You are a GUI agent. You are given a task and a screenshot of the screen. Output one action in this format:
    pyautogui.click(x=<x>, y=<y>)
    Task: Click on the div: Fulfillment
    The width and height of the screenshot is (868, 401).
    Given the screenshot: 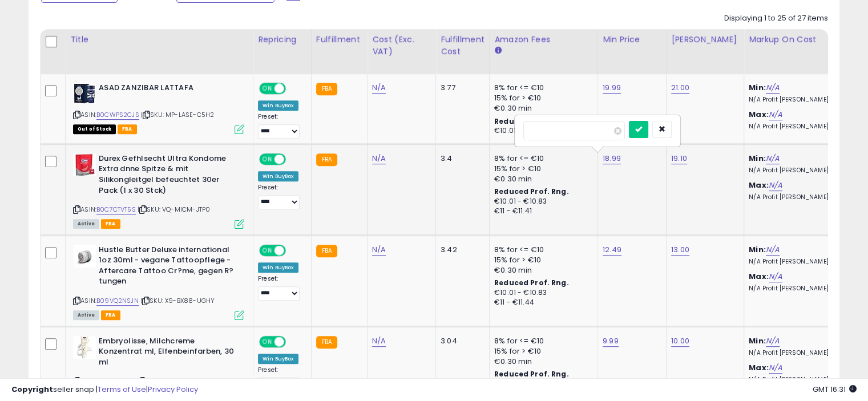 What is the action you would take?
    pyautogui.click(x=339, y=39)
    